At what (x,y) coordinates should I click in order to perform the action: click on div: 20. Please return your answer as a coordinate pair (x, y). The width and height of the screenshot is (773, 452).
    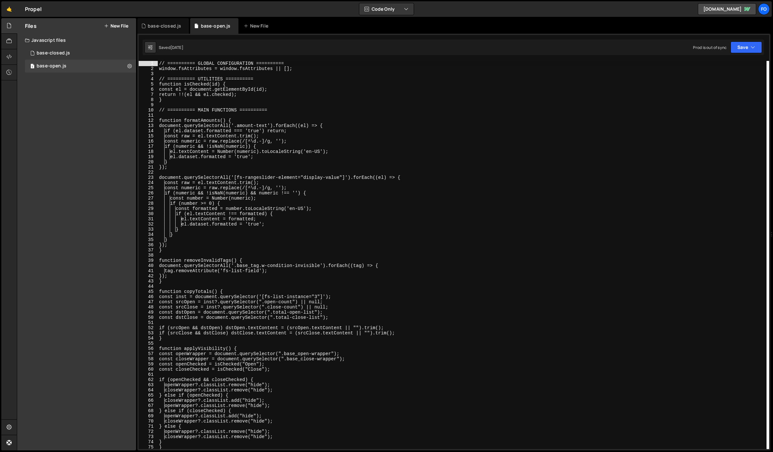
    Looking at the image, I should click on (148, 162).